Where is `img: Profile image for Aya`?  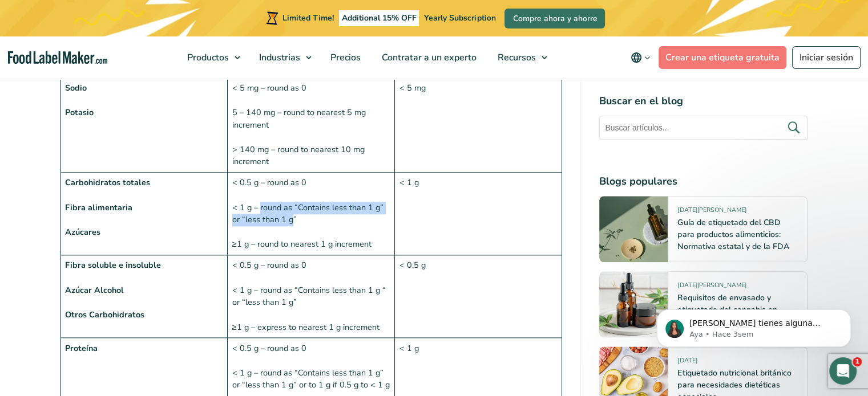
img: Profile image for Aya is located at coordinates (35, 43).